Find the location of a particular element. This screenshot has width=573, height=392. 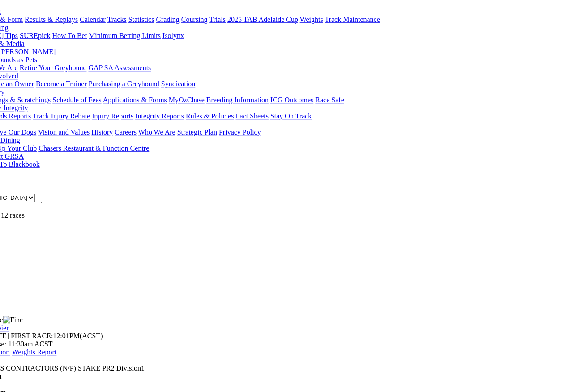

a: Fact Sheets is located at coordinates (252, 116).